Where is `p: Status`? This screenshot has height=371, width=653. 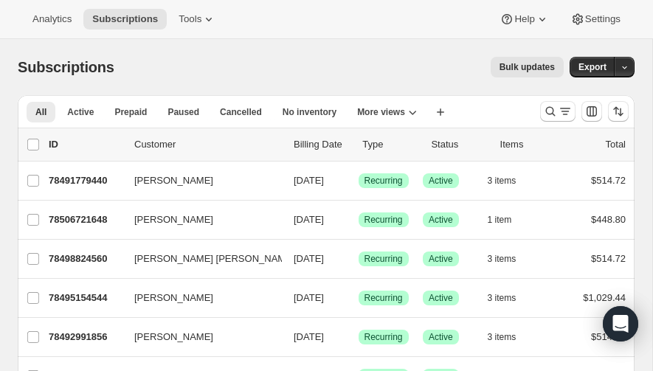
p: Status is located at coordinates (459, 145).